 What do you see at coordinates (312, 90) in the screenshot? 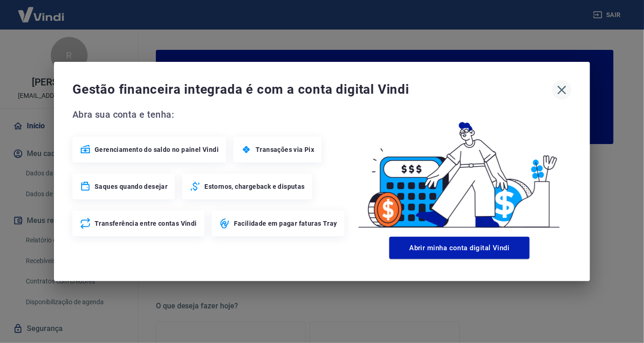
I see `span: Gestão financeira integrada é com a conta digital Vindi` at bounding box center [312, 90].